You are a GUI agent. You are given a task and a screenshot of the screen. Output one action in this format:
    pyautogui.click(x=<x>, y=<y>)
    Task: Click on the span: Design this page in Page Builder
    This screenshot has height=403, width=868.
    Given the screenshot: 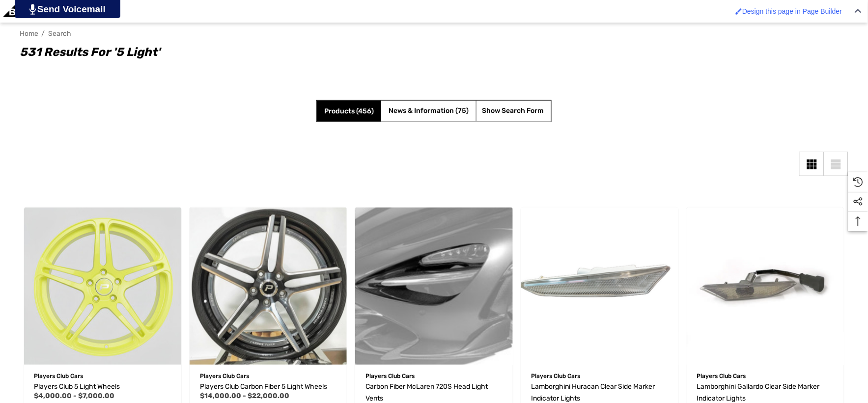 What is the action you would take?
    pyautogui.click(x=792, y=11)
    